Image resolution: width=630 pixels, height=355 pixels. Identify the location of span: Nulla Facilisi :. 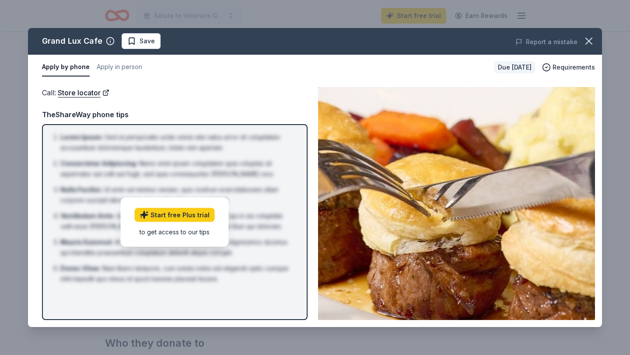
(81, 189).